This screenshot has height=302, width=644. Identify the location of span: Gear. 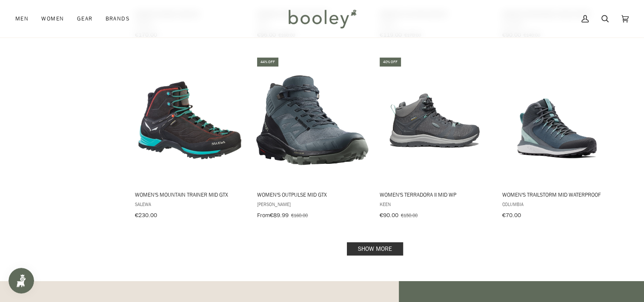
(85, 19).